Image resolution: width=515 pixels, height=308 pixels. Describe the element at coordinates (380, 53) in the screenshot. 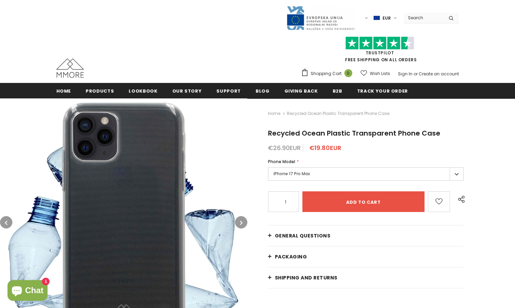

I see `a: Trustpilot` at that location.